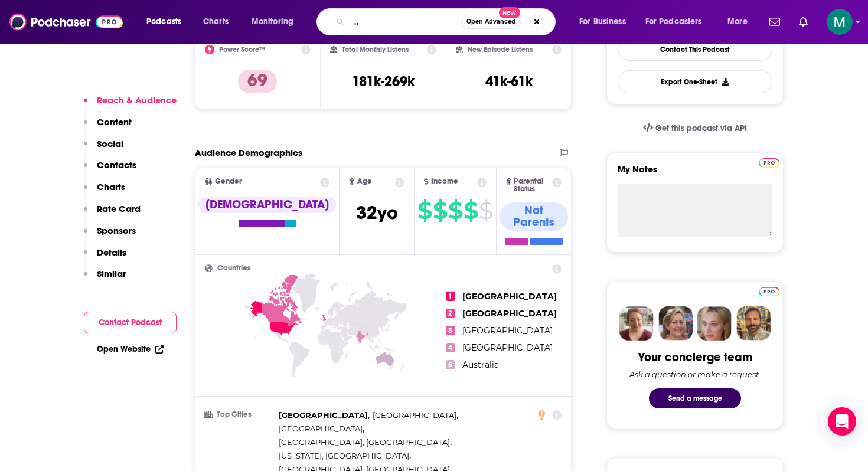  I want to click on a: Podchaser - Follow, Share and Rate Podcasts, so click(66, 22).